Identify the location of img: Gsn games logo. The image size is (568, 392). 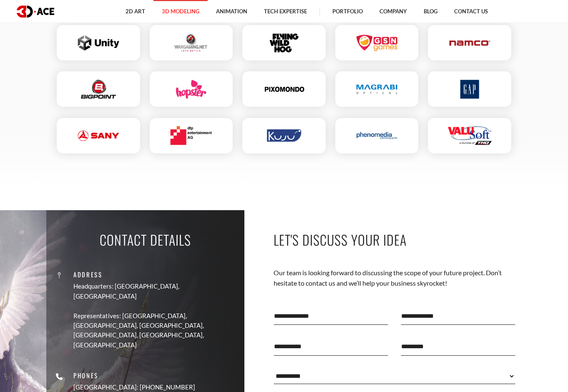
(377, 42).